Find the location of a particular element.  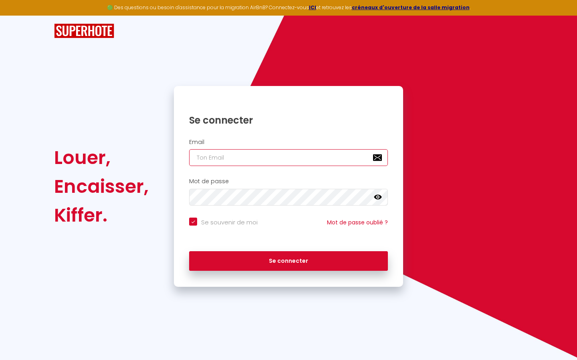

h2: Email is located at coordinates (288, 142).